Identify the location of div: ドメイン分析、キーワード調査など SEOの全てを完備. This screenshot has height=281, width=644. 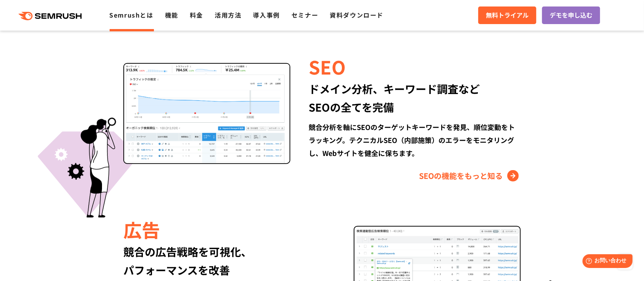
(414, 98).